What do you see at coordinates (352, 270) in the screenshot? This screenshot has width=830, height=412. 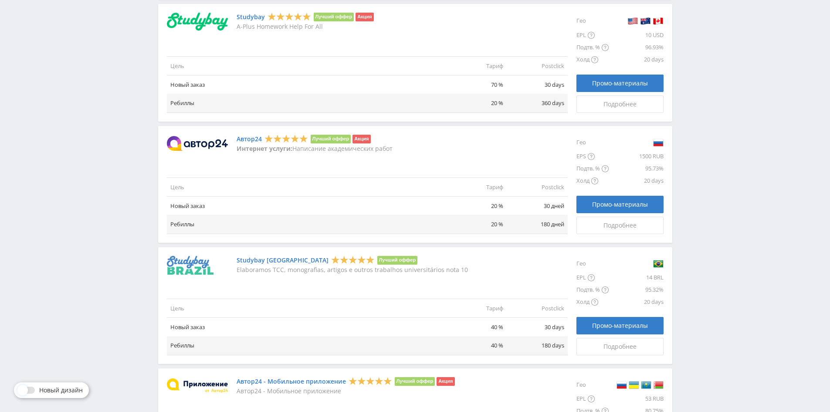 I see `p: Elaboramos TCC, monografias, artigos e outros trabalhos universitários nota 10` at bounding box center [352, 270].